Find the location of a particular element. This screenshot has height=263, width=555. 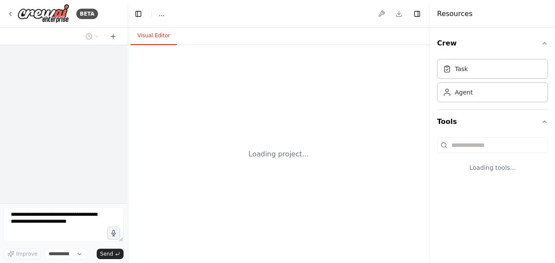

img: Logo is located at coordinates (43, 13).